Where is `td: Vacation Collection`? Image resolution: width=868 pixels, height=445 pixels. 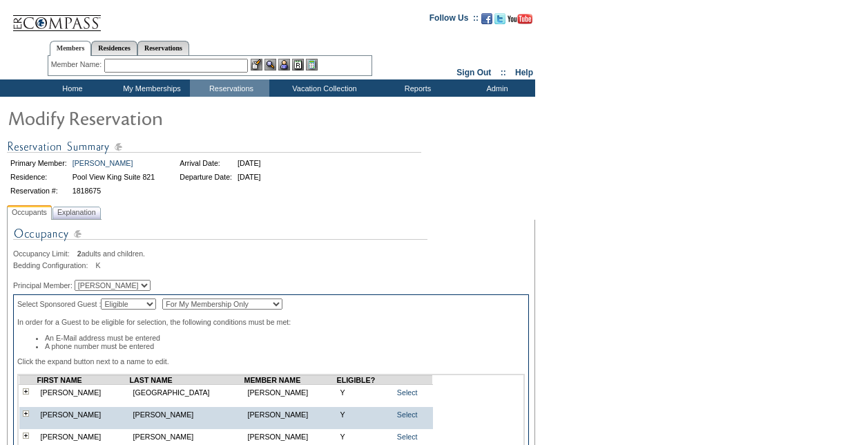 td: Vacation Collection is located at coordinates (323, 88).